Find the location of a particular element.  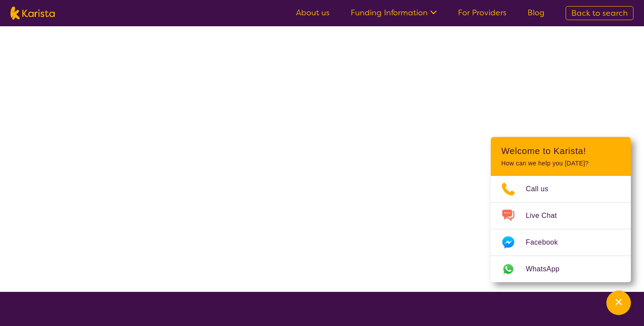

a: About us is located at coordinates (312, 13).